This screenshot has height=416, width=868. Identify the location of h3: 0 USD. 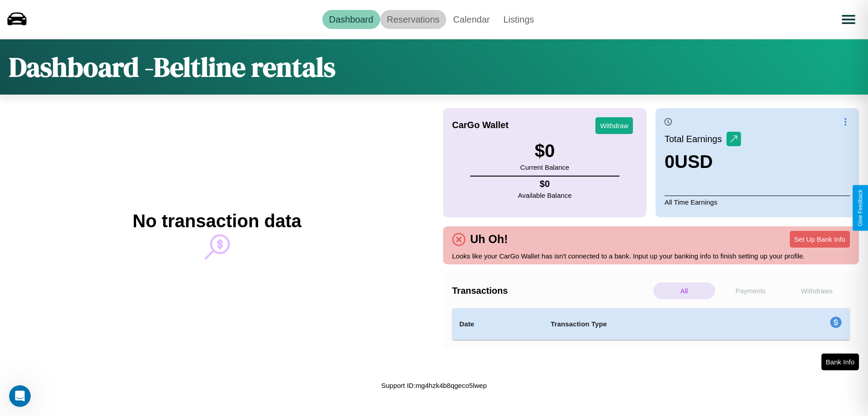
(703, 161).